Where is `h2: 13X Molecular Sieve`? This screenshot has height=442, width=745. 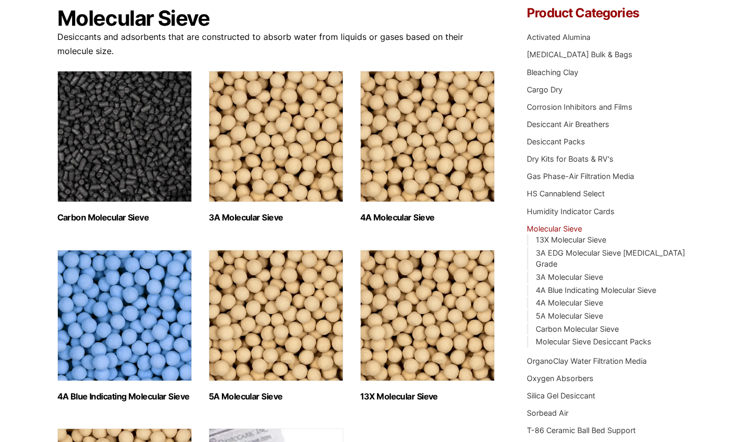 h2: 13X Molecular Sieve is located at coordinates (427, 397).